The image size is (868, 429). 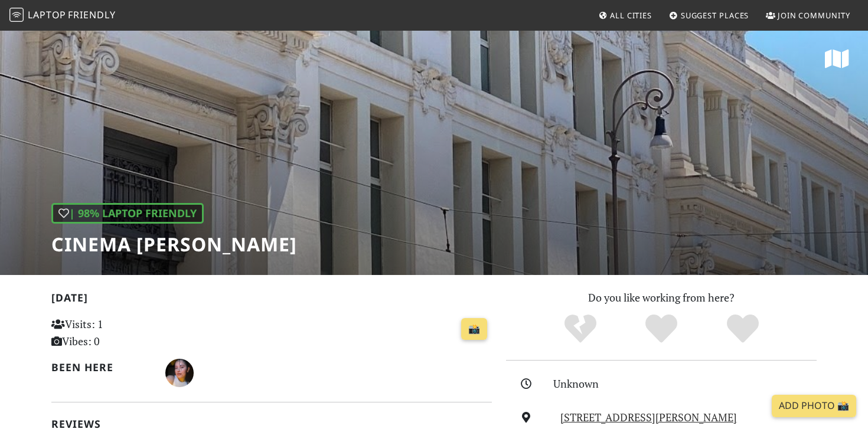 I want to click on span: Join Community, so click(x=814, y=16).